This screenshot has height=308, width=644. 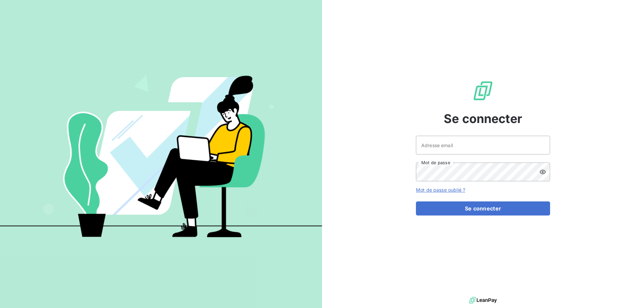 What do you see at coordinates (483, 300) in the screenshot?
I see `img: logo` at bounding box center [483, 300].